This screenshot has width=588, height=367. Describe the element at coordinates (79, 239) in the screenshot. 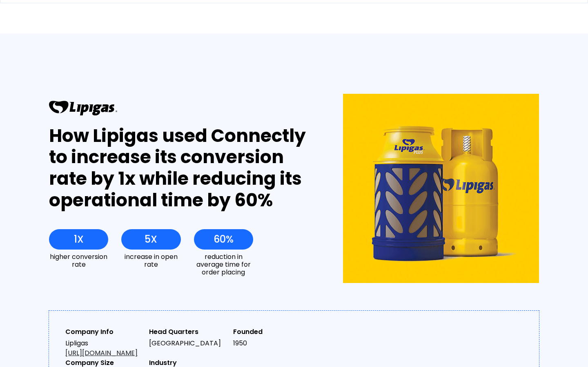

I see `div: 1X` at that location.